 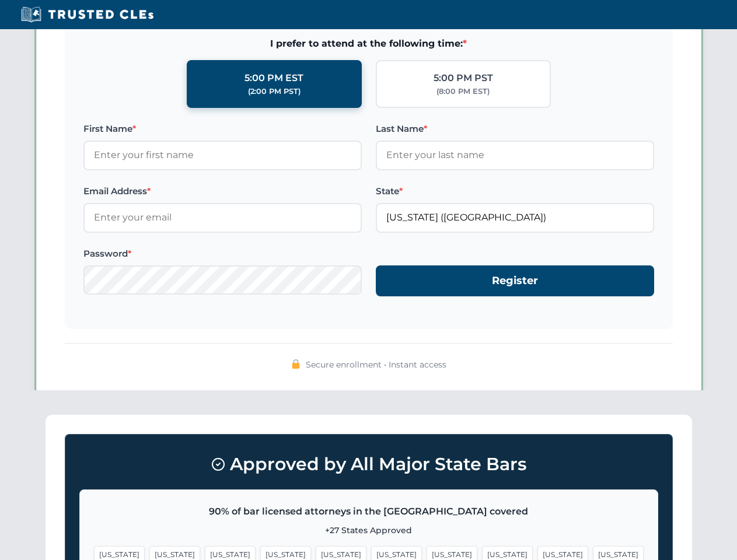 I want to click on label: First Name, so click(x=223, y=129).